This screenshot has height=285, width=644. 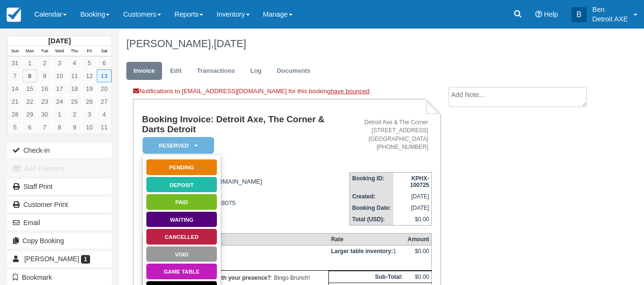 I want to click on a: 20, so click(x=104, y=88).